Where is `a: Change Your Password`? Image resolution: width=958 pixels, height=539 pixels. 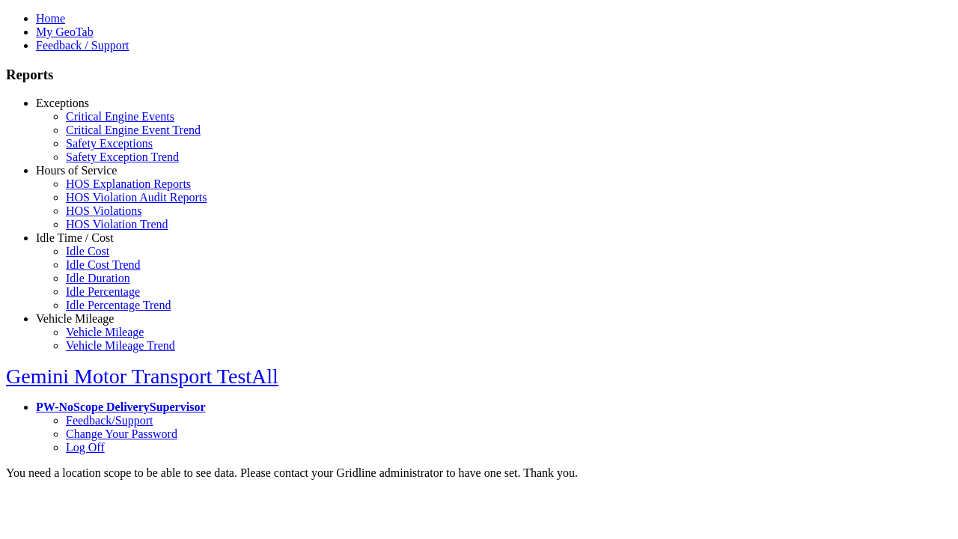
a: Change Your Password is located at coordinates (121, 433).